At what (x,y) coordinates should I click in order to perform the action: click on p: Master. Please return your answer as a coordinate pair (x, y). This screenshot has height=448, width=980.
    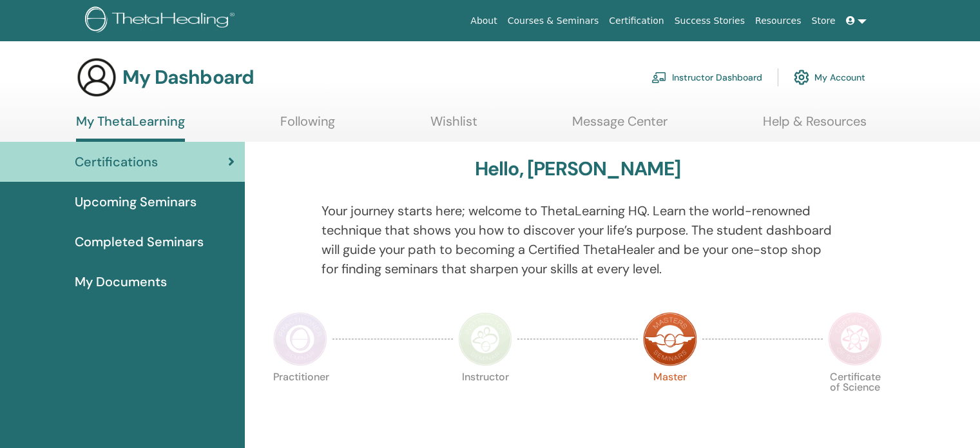
    Looking at the image, I should click on (670, 399).